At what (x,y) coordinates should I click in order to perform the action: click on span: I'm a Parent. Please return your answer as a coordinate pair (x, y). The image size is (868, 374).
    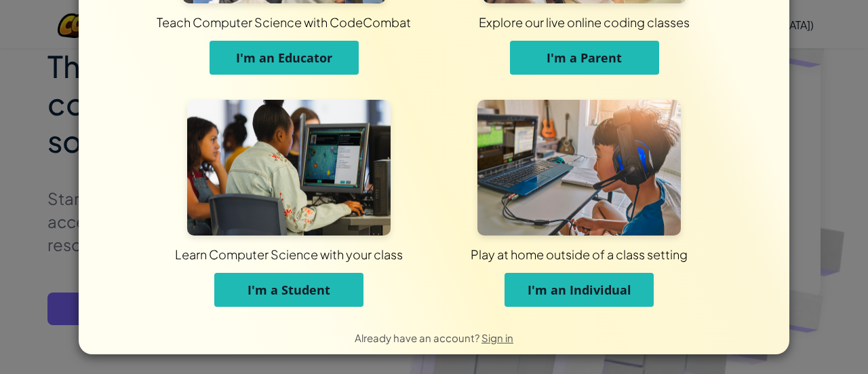
    Looking at the image, I should click on (584, 57).